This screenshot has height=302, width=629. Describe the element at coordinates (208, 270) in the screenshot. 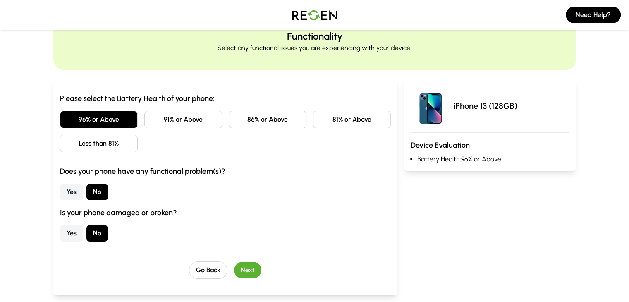

I see `button: Go Back` at that location.